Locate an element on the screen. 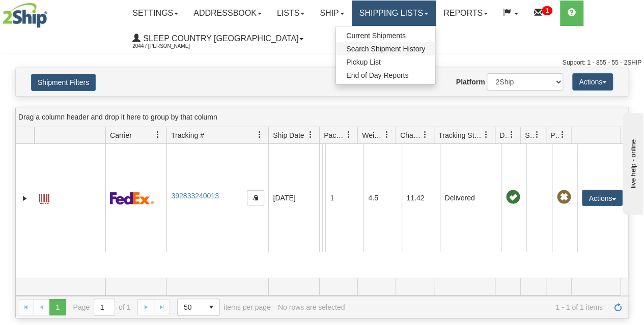 Image resolution: width=644 pixels, height=325 pixels. a: 1 is located at coordinates (543, 13).